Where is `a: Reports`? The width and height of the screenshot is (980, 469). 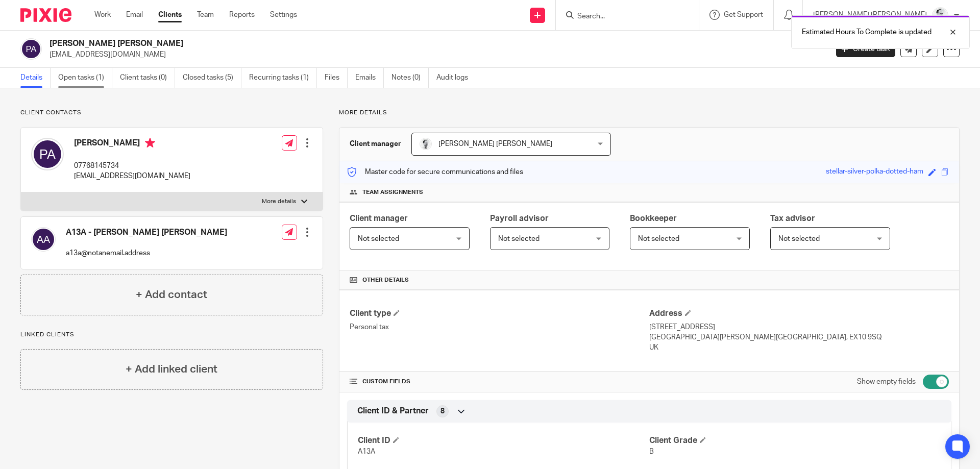 a: Reports is located at coordinates (242, 15).